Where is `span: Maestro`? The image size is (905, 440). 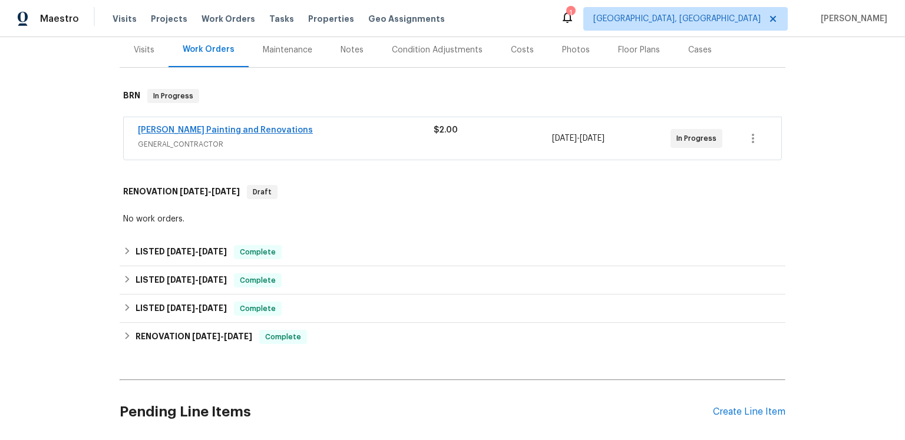 span: Maestro is located at coordinates (59, 19).